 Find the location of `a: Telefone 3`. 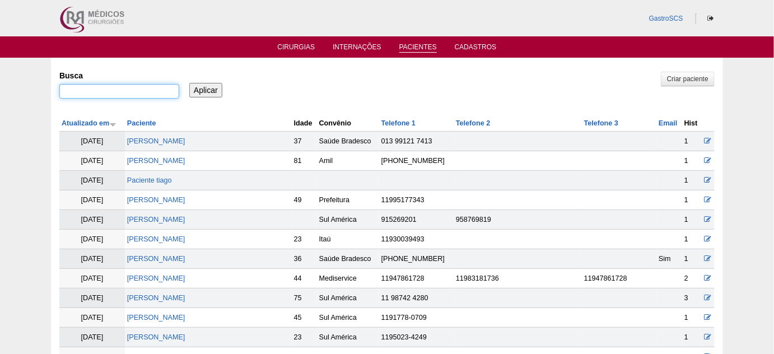

a: Telefone 3 is located at coordinates (601, 123).